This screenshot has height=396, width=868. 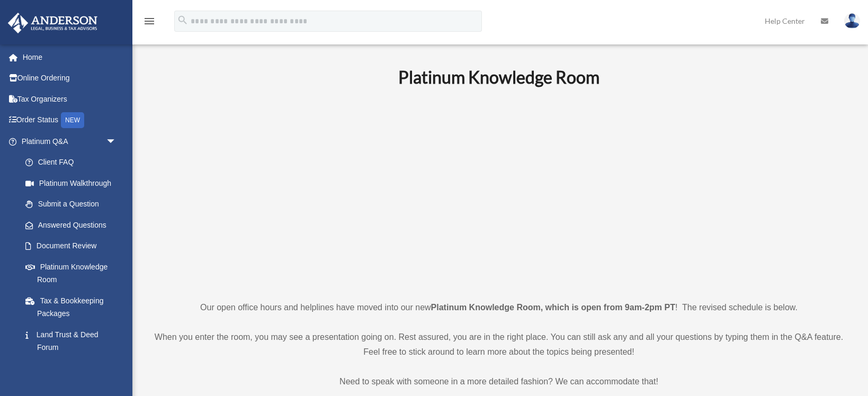 I want to click on p: When you enter the room, you may see a presentation going on. Rest assured, you are in the right ..., so click(x=499, y=344).